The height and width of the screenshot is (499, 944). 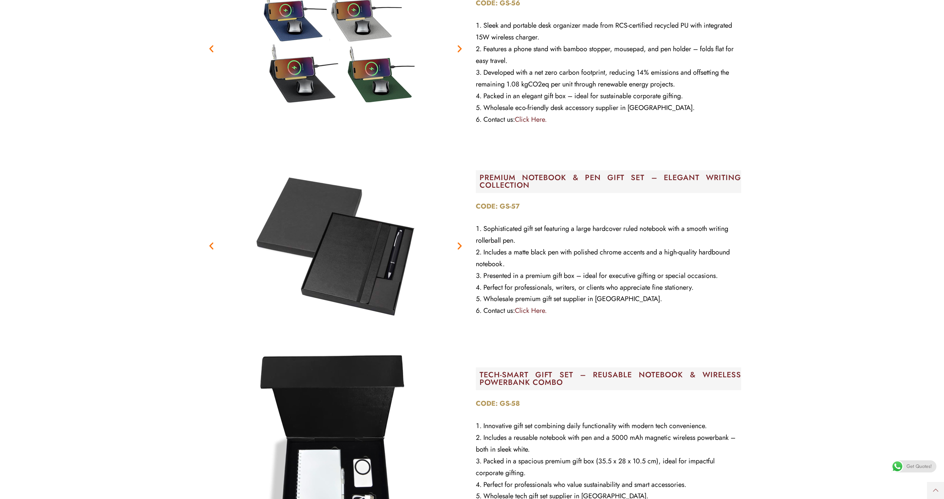 What do you see at coordinates (610, 379) in the screenshot?
I see `h2: TECH-SMART GIFT SET – REUSABLE NOTEBOOK & WIRELESS POWERBANK COMBO` at bounding box center [610, 379].